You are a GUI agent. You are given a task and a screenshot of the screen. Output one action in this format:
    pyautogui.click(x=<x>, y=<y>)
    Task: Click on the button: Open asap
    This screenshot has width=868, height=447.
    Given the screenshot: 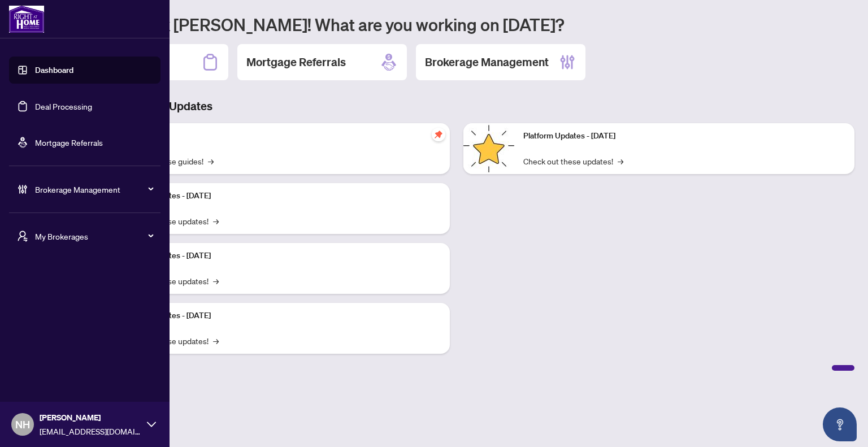 What is the action you would take?
    pyautogui.click(x=840, y=424)
    